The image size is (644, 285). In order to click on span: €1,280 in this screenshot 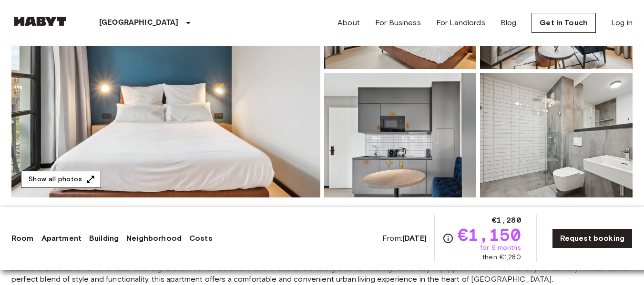, I will do `click(506, 220)`.